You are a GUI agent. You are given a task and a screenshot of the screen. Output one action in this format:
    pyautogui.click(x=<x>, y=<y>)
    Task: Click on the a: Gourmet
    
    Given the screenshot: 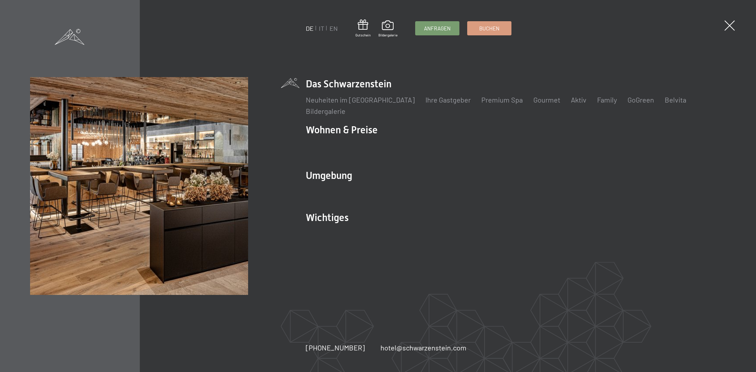 What is the action you would take?
    pyautogui.click(x=547, y=100)
    